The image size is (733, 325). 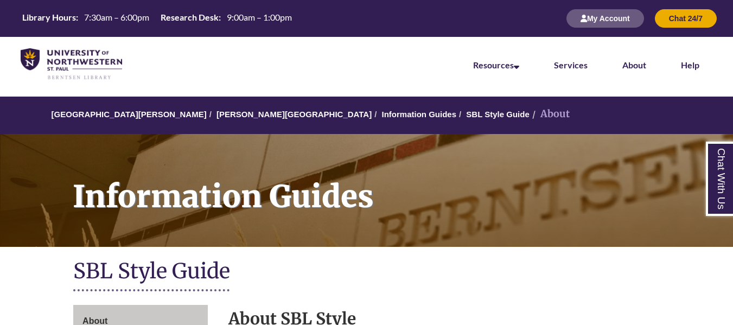 What do you see at coordinates (685, 18) in the screenshot?
I see `button: Chat 24/7` at bounding box center [685, 18].